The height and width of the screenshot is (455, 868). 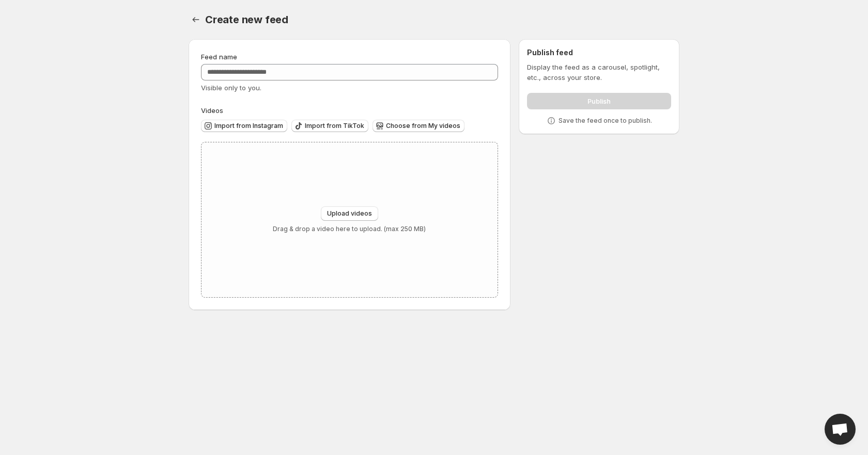 I want to click on button: Import from TikTok, so click(x=330, y=126).